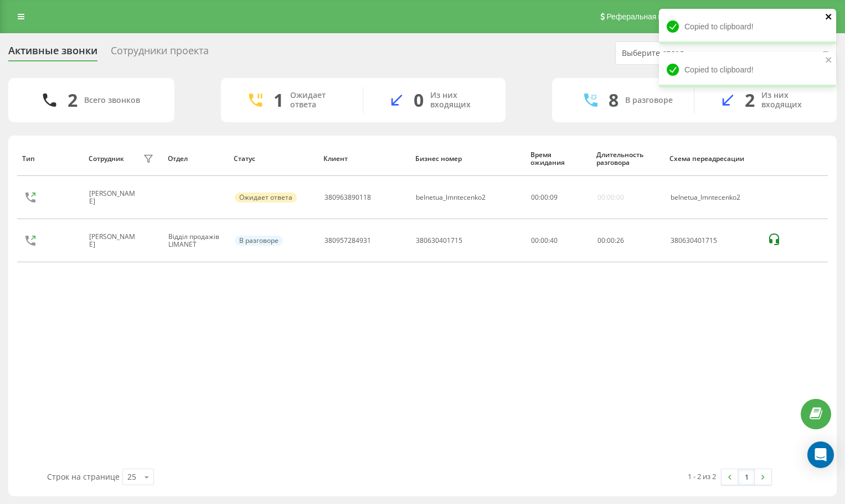 This screenshot has height=504, width=845. What do you see at coordinates (627, 159) in the screenshot?
I see `div: Длительность разговора` at bounding box center [627, 159].